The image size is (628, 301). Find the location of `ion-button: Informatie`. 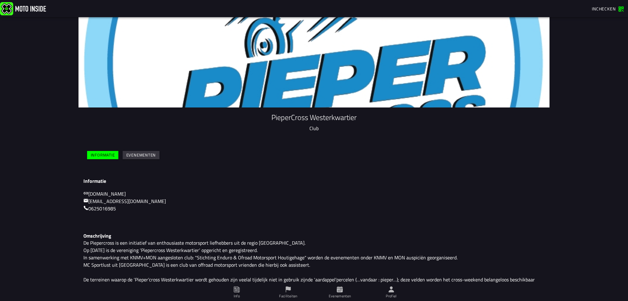

ion-button: Informatie is located at coordinates (103, 155).